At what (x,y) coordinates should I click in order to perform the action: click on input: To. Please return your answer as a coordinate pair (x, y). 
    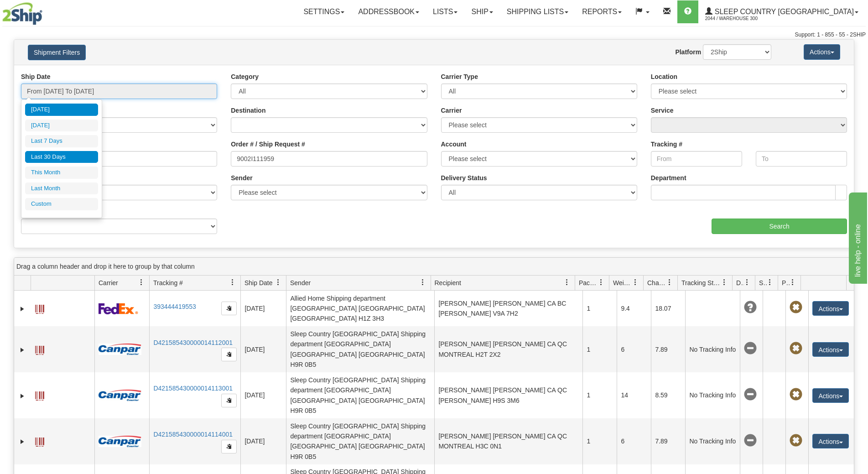
    Looking at the image, I should click on (801, 159).